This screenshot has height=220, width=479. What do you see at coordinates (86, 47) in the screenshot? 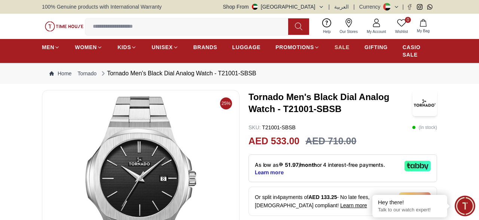
I see `span: WOMEN` at bounding box center [86, 47].